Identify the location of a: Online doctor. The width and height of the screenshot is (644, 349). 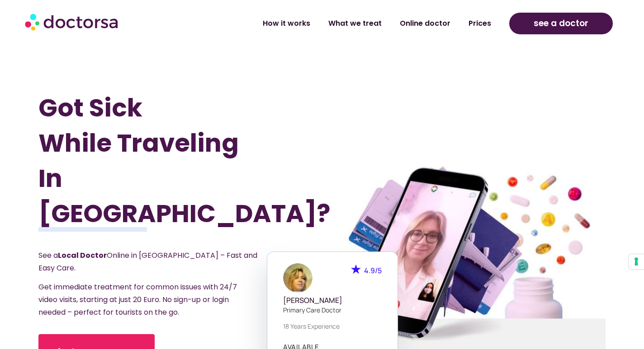
(425, 23).